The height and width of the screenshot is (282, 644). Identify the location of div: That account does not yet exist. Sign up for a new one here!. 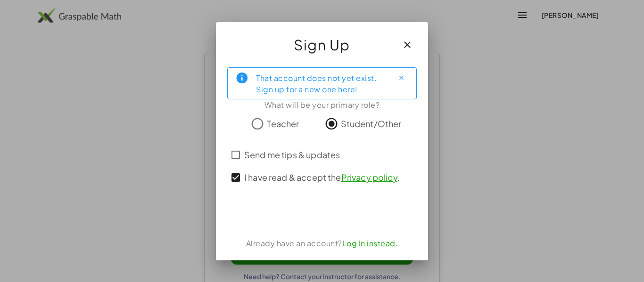
(321, 83).